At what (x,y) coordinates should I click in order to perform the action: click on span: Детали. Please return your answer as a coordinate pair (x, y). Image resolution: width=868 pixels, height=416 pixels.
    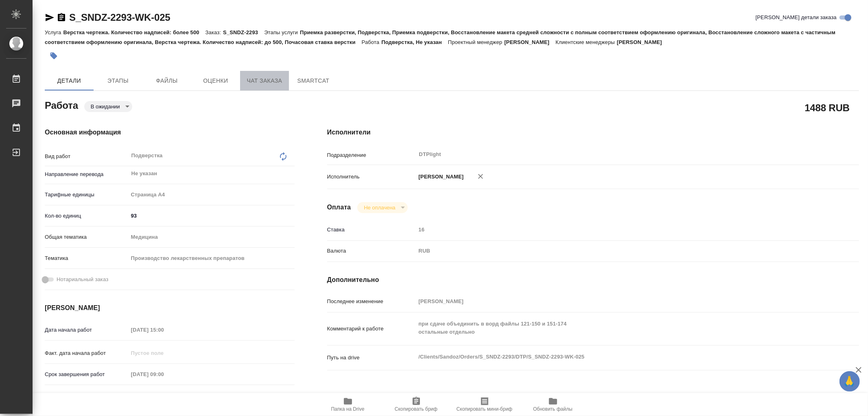
    Looking at the image, I should click on (69, 81).